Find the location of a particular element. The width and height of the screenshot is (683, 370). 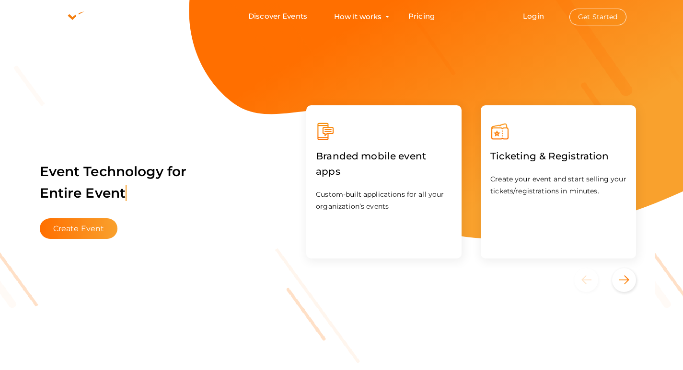

button: Create Event is located at coordinates (79, 229).